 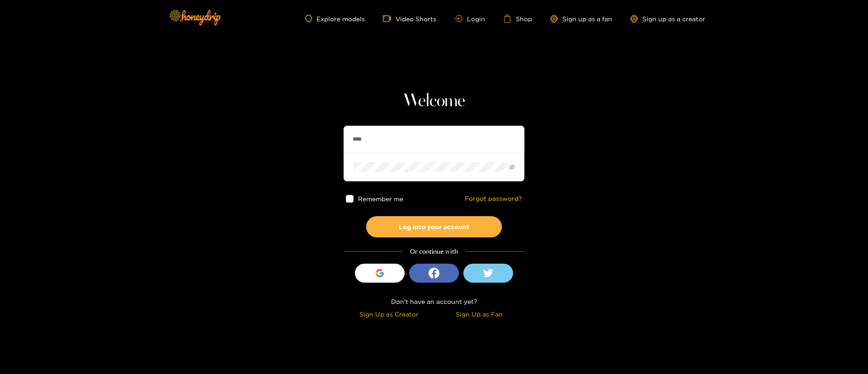 I want to click on a: Video Shorts, so click(x=410, y=18).